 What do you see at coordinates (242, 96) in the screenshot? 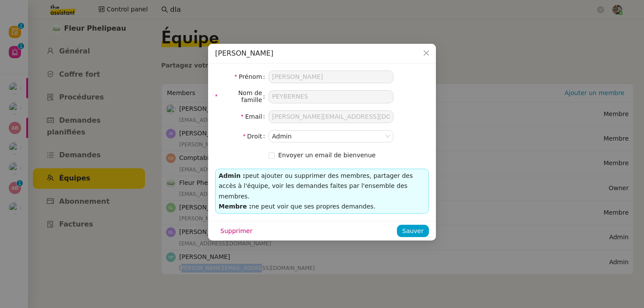
I see `label: Nom de famille` at bounding box center [242, 96].